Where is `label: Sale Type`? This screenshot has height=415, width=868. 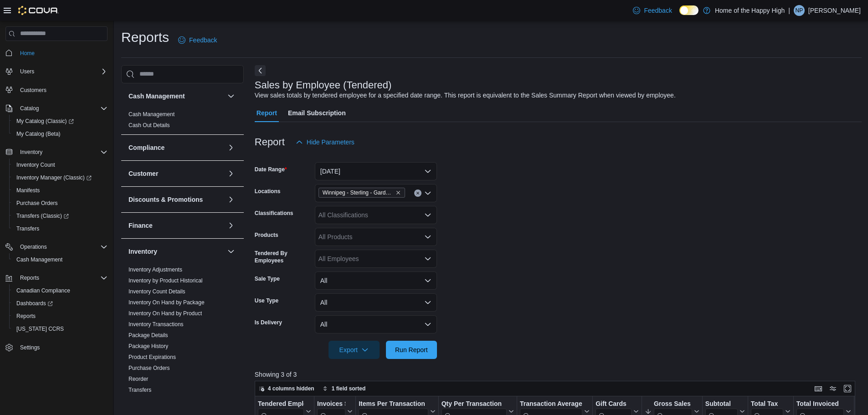
label: Sale Type is located at coordinates (267, 279).